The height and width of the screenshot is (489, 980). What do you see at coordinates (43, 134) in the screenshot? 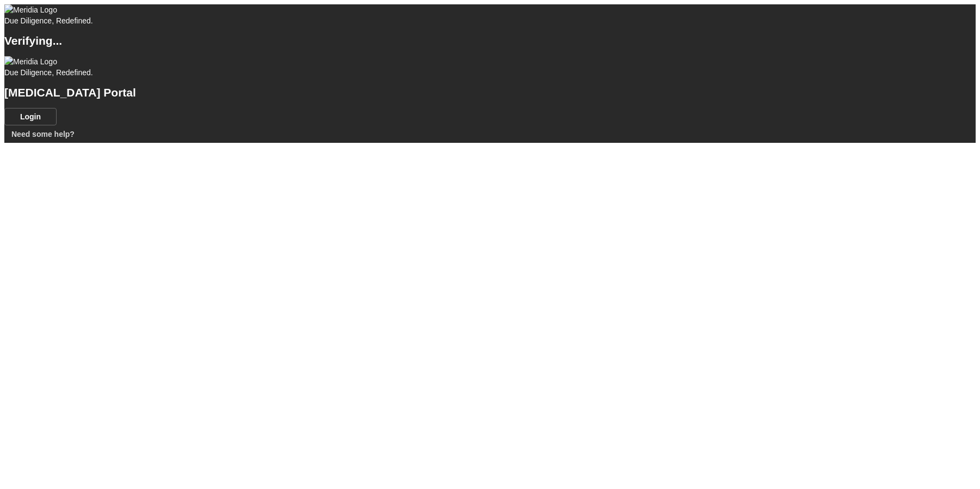
I see `button: Need some help?` at bounding box center [43, 134].